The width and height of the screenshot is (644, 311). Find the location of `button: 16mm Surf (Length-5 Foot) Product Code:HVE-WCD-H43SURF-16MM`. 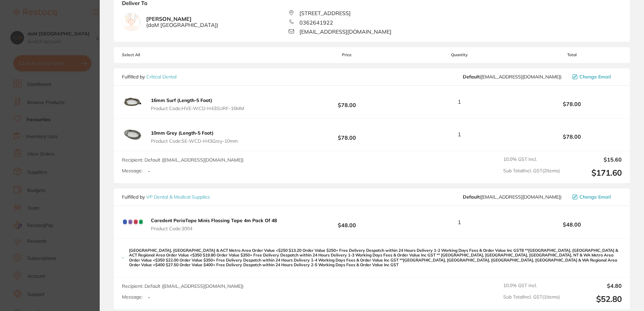

button: 16mm Surf (Length-5 Foot) Product Code:HVE-WCD-H43SURF-16MM is located at coordinates (197, 104).